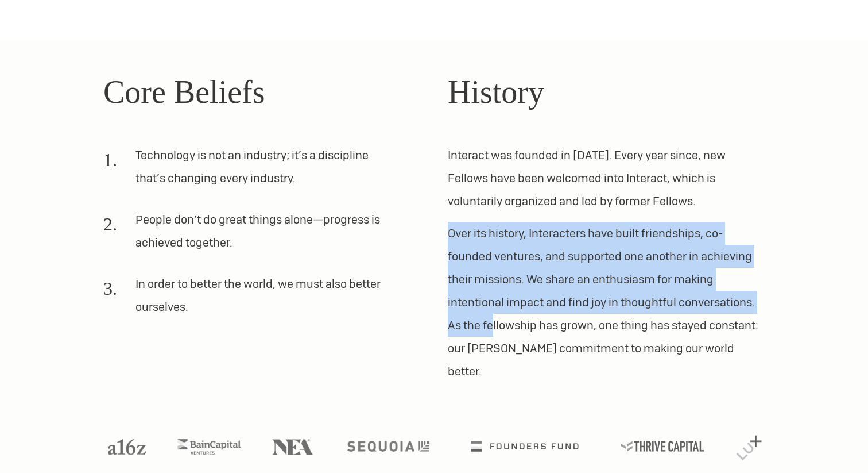 The height and width of the screenshot is (473, 868). Describe the element at coordinates (748, 447) in the screenshot. I see `img: Lux Capital logo` at that location.